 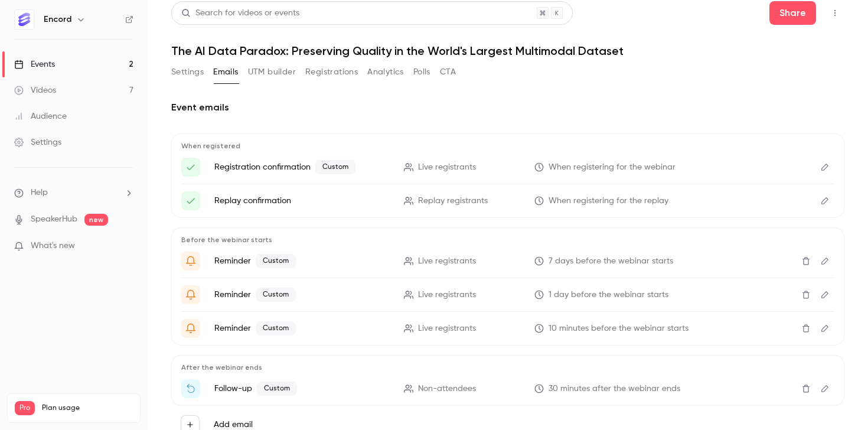 What do you see at coordinates (226, 72) in the screenshot?
I see `button: Emails` at bounding box center [226, 72].